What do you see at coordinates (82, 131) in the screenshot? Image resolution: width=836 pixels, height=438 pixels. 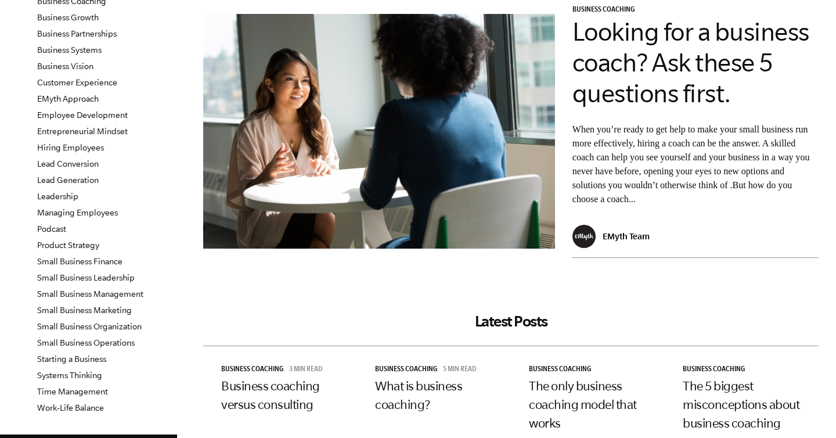 I see `a: Entrepreneurial Mindset` at bounding box center [82, 131].